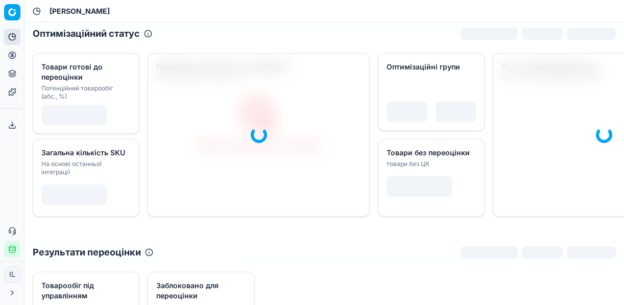 The width and height of the screenshot is (624, 305). I want to click on div: Оптимізаційні групи, so click(430, 67).